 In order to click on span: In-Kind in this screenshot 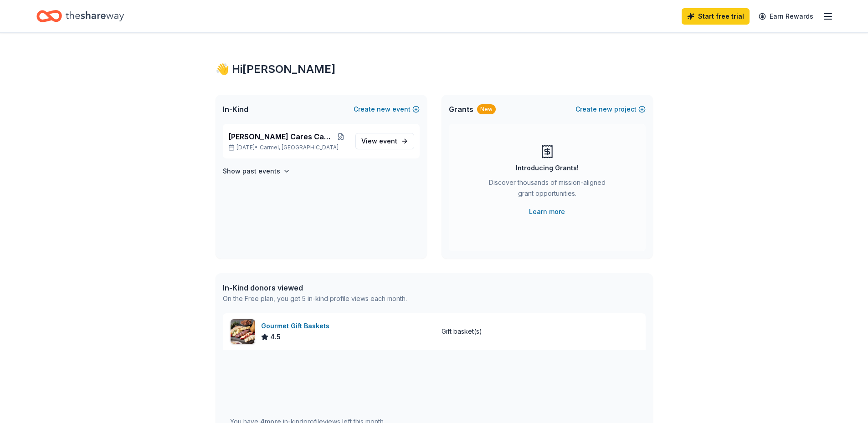, I will do `click(236, 110)`.